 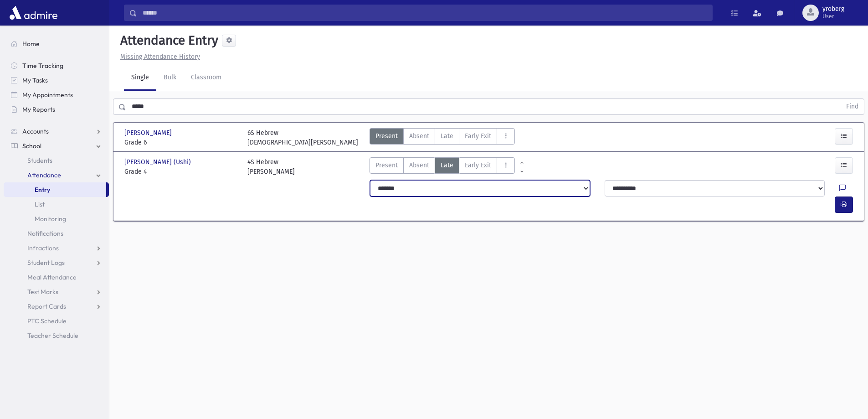 What do you see at coordinates (56, 306) in the screenshot?
I see `a: Report Cards` at bounding box center [56, 306].